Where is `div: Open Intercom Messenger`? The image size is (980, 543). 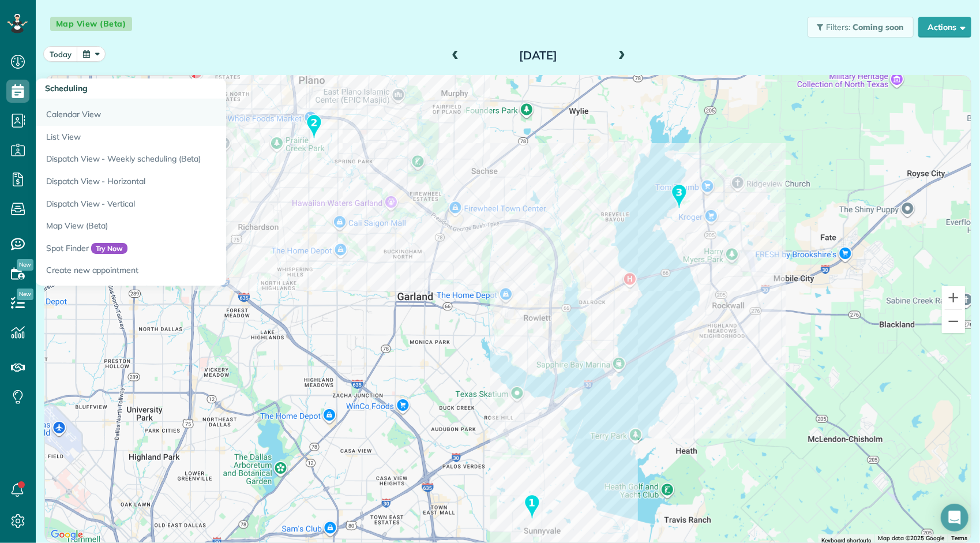 div: Open Intercom Messenger is located at coordinates (954, 518).